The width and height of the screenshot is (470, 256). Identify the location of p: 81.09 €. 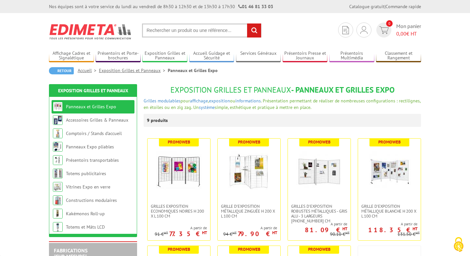
(326, 230).